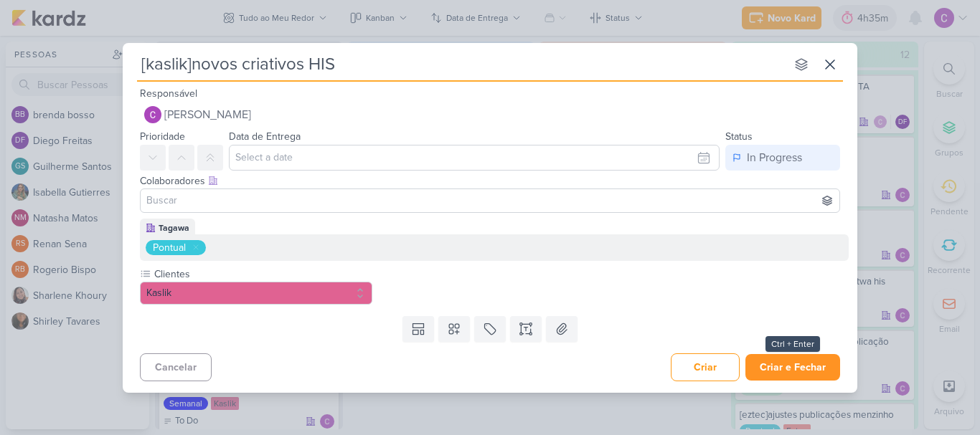 This screenshot has height=435, width=980. I want to click on input: Kard Sem Título, so click(461, 64).